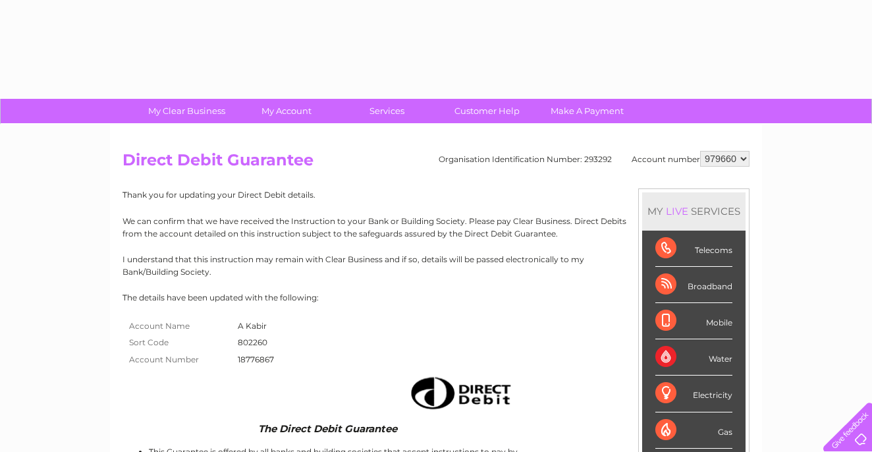 The width and height of the screenshot is (872, 452). What do you see at coordinates (694, 430) in the screenshot?
I see `div: Gas` at bounding box center [694, 430].